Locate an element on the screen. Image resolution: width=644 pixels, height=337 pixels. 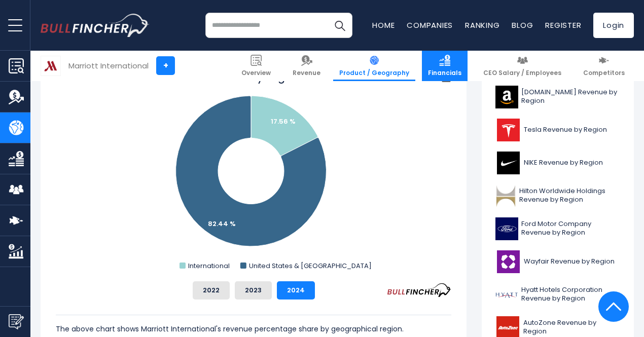
a: Companies is located at coordinates (429, 25).